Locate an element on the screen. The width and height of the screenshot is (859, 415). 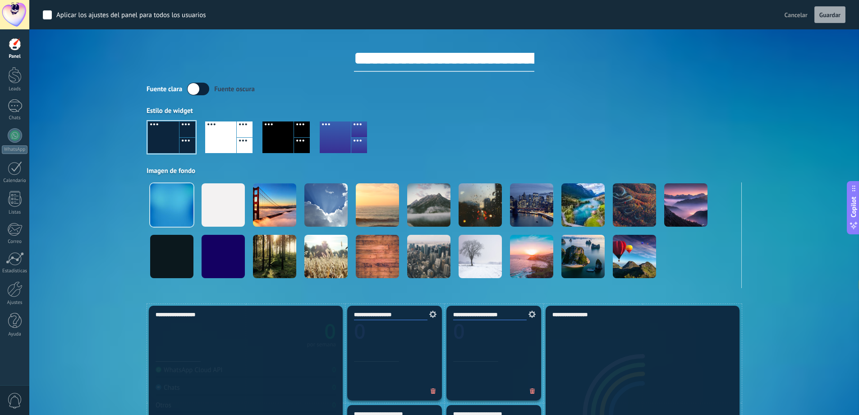
div: Ajustes is located at coordinates (15, 302).